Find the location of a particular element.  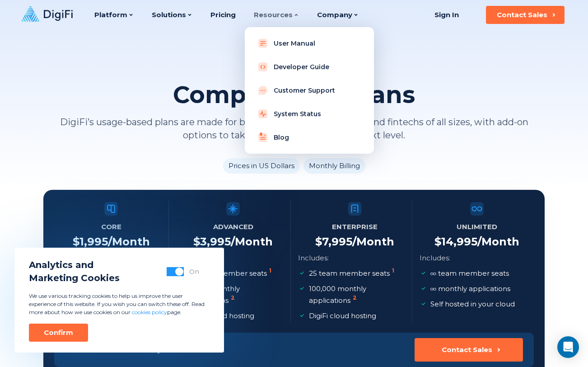

p: team member seats is located at coordinates (470, 273).